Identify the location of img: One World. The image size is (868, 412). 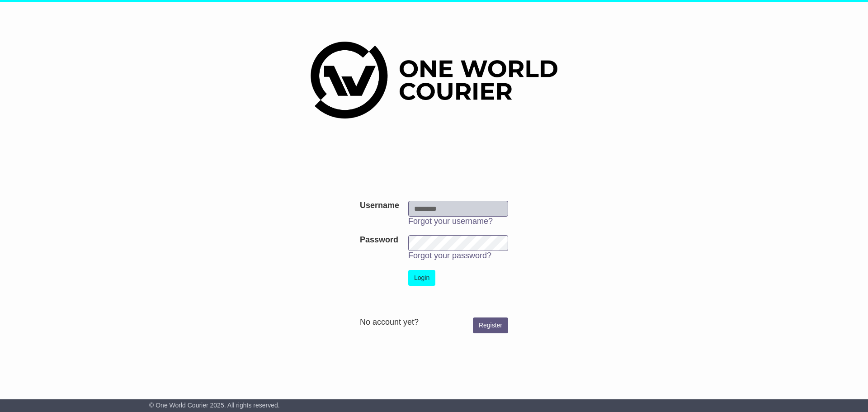
(434, 80).